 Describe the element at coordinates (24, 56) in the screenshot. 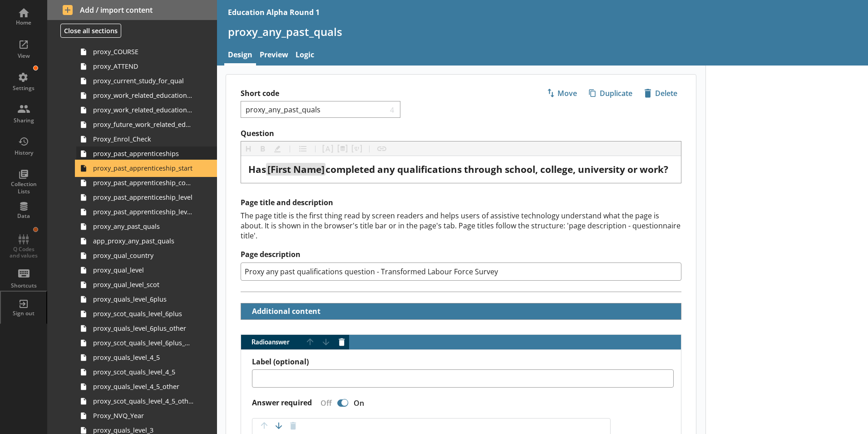

I see `div: View` at that location.